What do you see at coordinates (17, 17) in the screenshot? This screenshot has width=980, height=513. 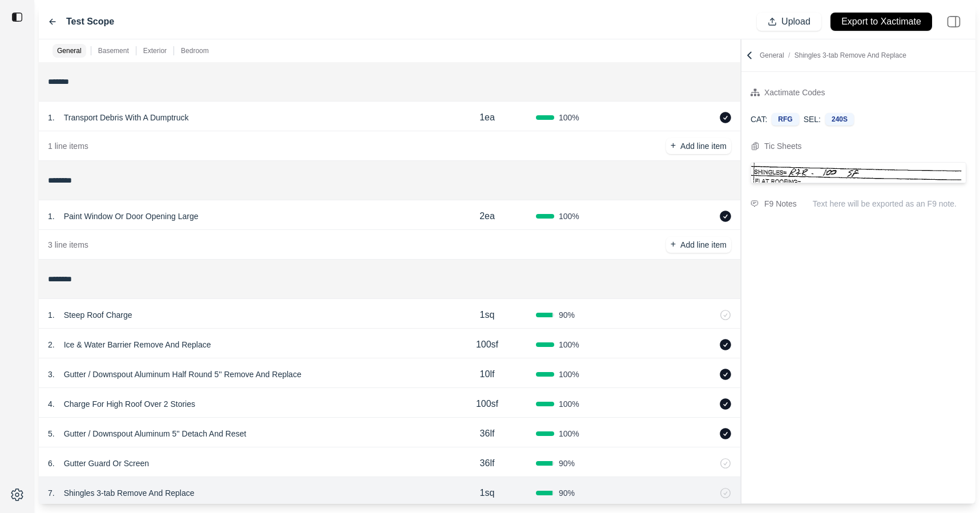 I see `img: toggle sidebar` at bounding box center [17, 17].